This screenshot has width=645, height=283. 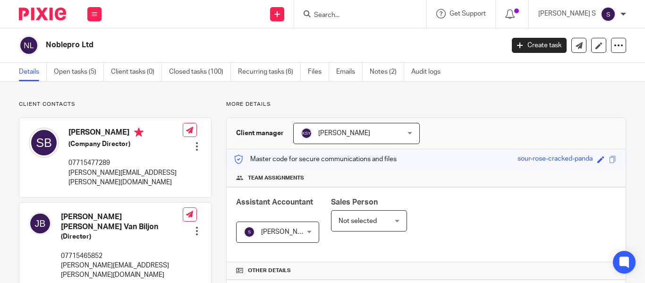 What do you see at coordinates (468, 14) in the screenshot?
I see `span: Get Support` at bounding box center [468, 14].